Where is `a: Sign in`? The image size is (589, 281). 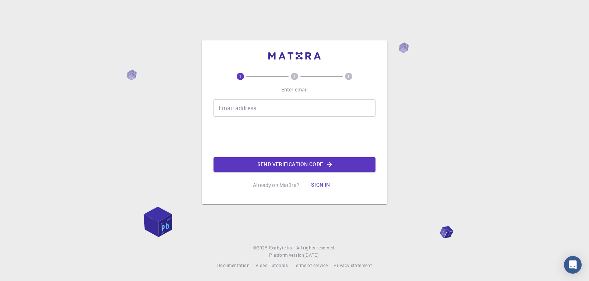 a: Sign in is located at coordinates (320, 185).